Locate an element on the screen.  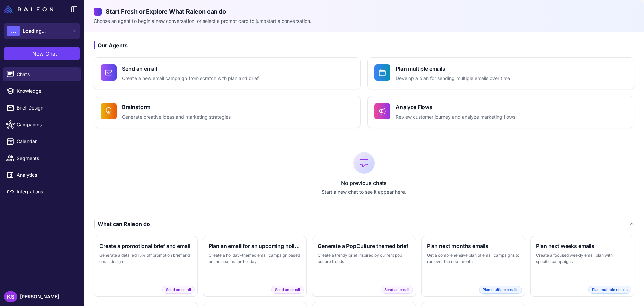
p: Choose an agent to begin a new conversation, or select a prompt card to jumpstart a conversation. is located at coordinates (364, 21).